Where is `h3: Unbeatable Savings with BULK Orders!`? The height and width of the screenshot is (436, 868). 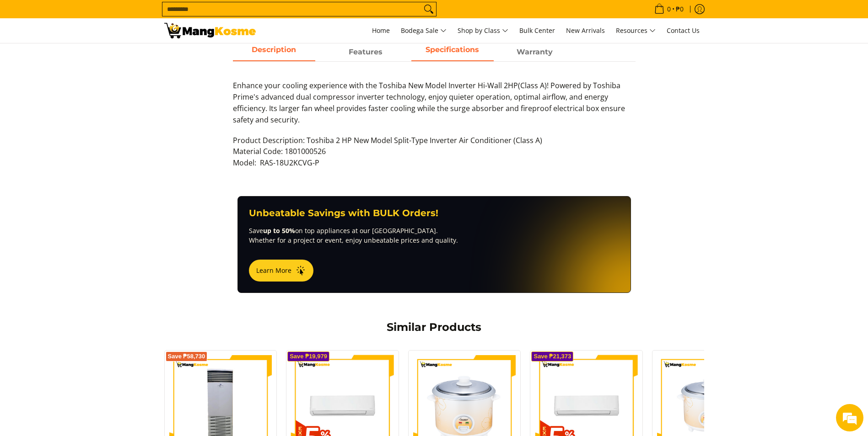 h3: Unbeatable Savings with BULK Orders! is located at coordinates (434, 213).